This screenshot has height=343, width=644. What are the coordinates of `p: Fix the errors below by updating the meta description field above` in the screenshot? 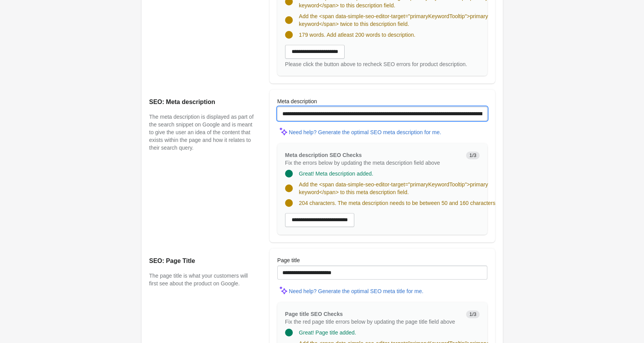 It's located at (372, 163).